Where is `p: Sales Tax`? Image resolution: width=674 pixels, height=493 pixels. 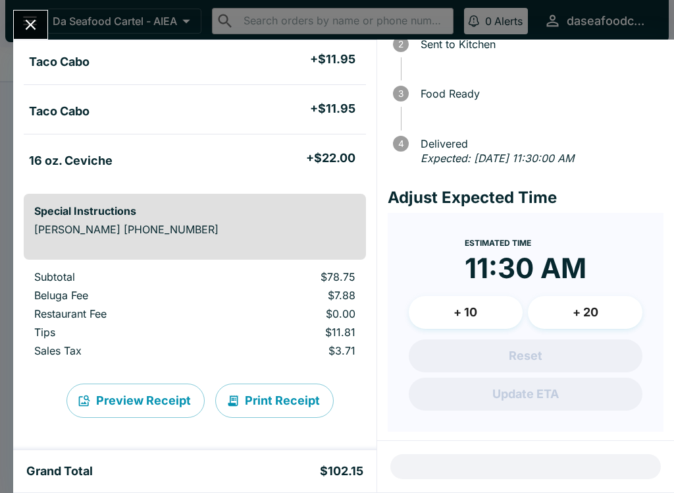
p: Sales Tax is located at coordinates (121, 350).